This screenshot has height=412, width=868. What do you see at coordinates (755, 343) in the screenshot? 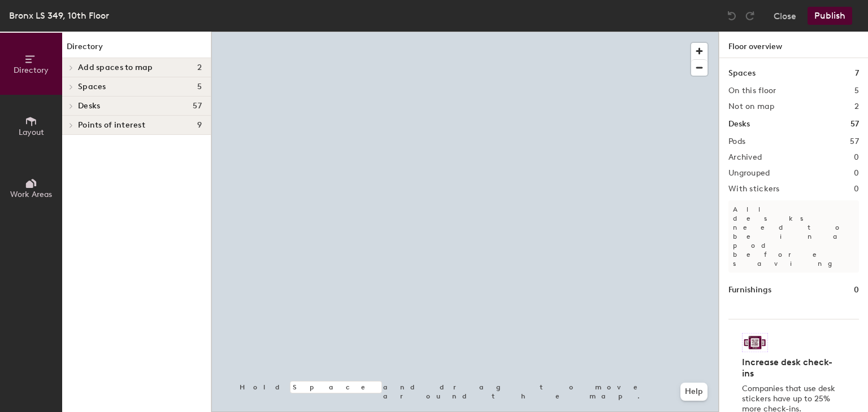
I see `img: Sticker logo` at bounding box center [755, 343].